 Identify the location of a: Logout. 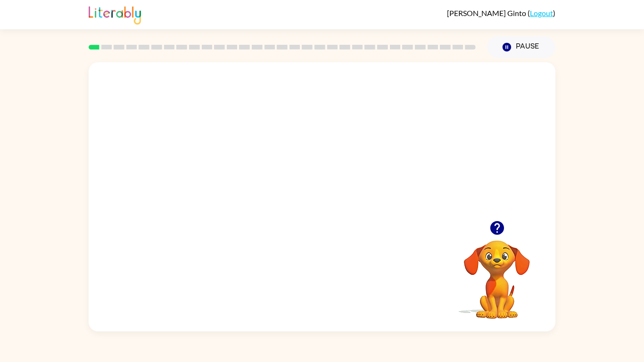
(542, 13).